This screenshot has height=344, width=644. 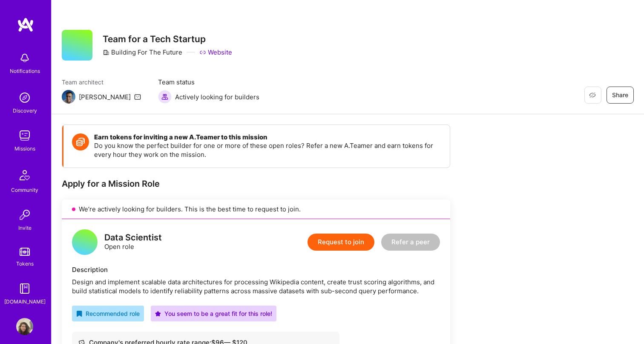 What do you see at coordinates (218, 97) in the screenshot?
I see `span: Actively looking for builders` at bounding box center [218, 97].